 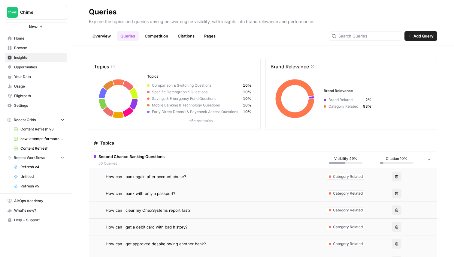 I want to click on h3: Brand Relevance, so click(x=377, y=91).